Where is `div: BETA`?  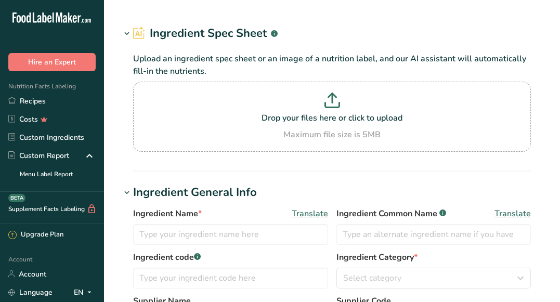 div: BETA is located at coordinates (17, 198).